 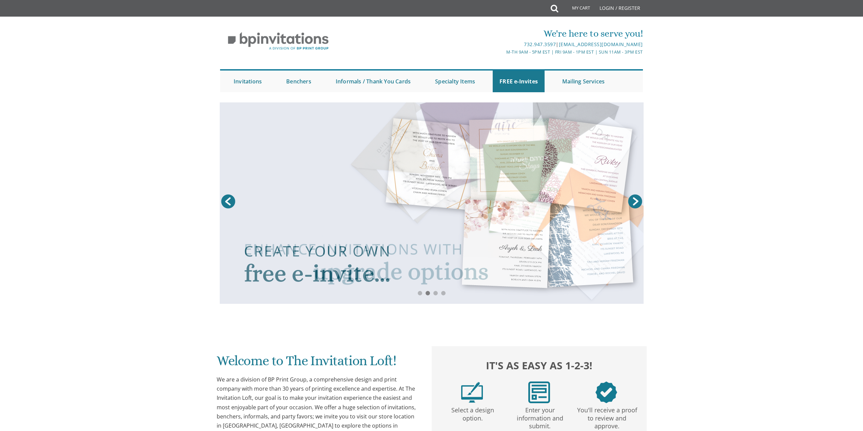 What do you see at coordinates (540, 44) in the screenshot?
I see `a: 732.947.3597` at bounding box center [540, 44].